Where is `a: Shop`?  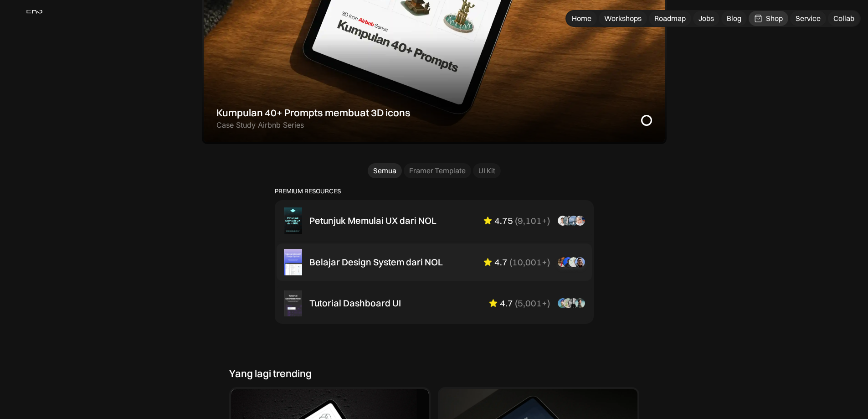 a: Shop is located at coordinates (768, 18).